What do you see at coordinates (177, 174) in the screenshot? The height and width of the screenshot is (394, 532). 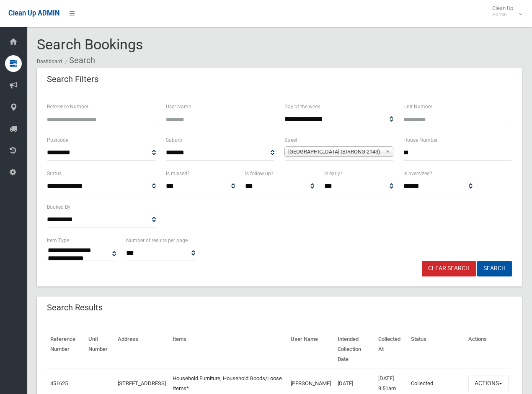 I see `label: Is missed?` at bounding box center [177, 174].